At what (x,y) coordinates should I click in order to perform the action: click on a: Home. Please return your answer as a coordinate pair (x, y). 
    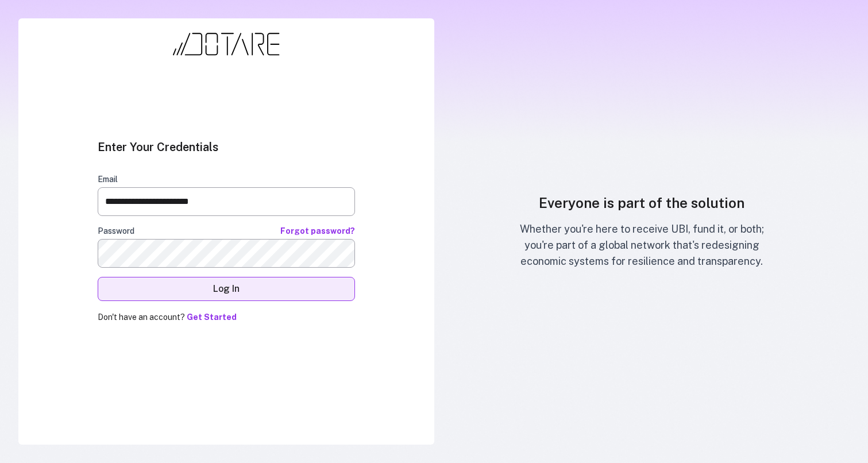
    Looking at the image, I should click on (227, 44).